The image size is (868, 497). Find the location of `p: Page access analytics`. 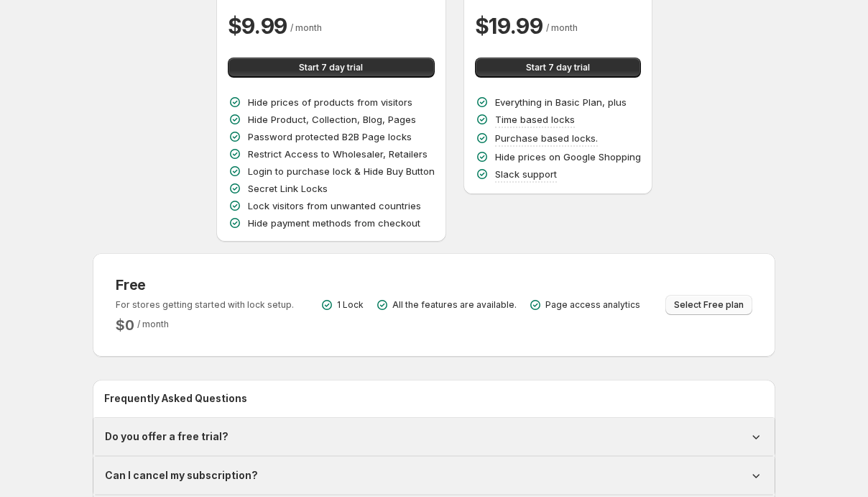

p: Page access analytics is located at coordinates (593, 304).